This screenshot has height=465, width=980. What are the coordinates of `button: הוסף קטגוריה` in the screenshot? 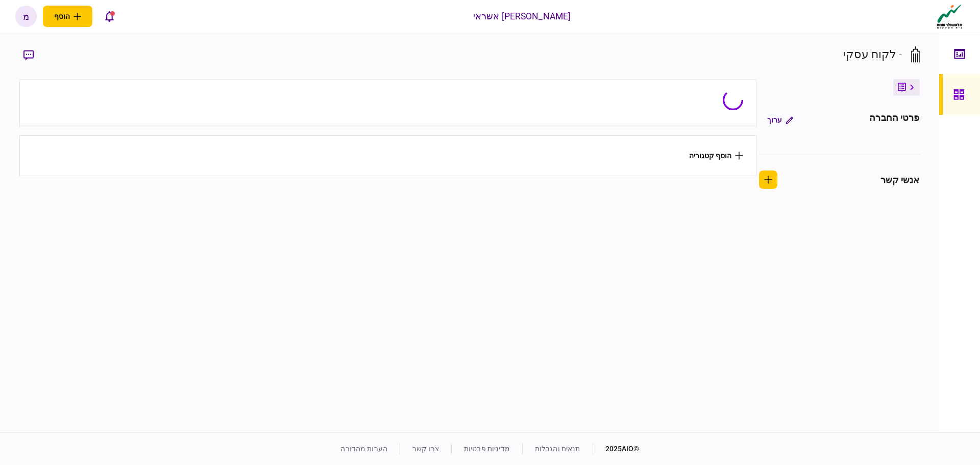 It's located at (716, 156).